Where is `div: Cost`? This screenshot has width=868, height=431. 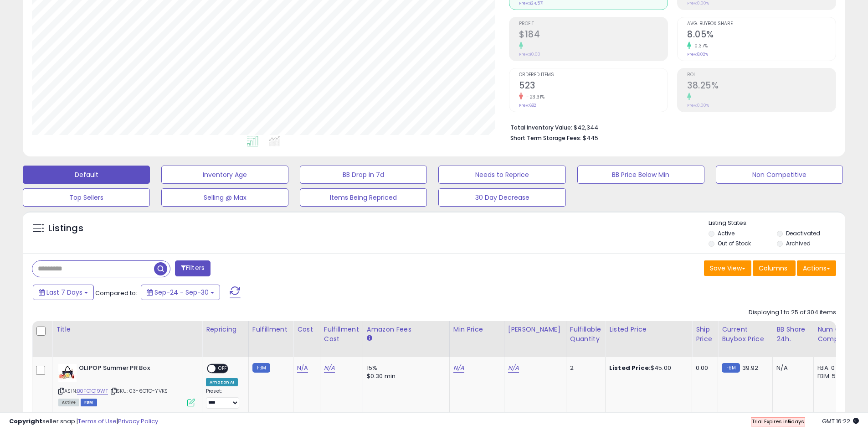 div: Cost is located at coordinates (307, 329).